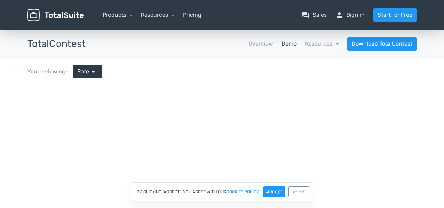  Describe the element at coordinates (117, 15) in the screenshot. I see `a: Products` at that location.